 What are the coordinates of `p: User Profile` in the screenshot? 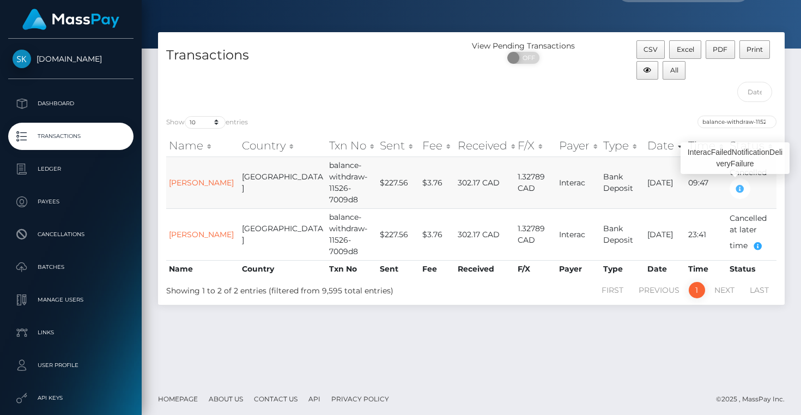 It's located at (71, 365).